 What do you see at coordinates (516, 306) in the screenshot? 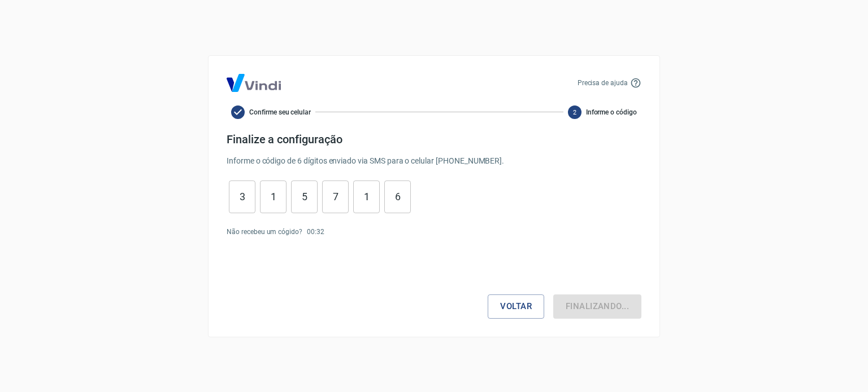
I see `button: Voltar` at bounding box center [516, 306].